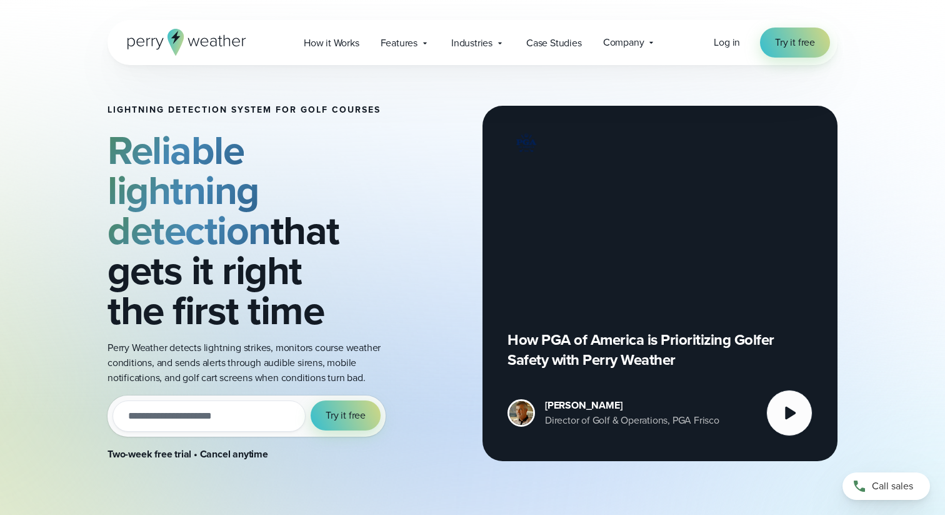 The width and height of the screenshot is (945, 515). I want to click on span: Call sales, so click(893, 486).